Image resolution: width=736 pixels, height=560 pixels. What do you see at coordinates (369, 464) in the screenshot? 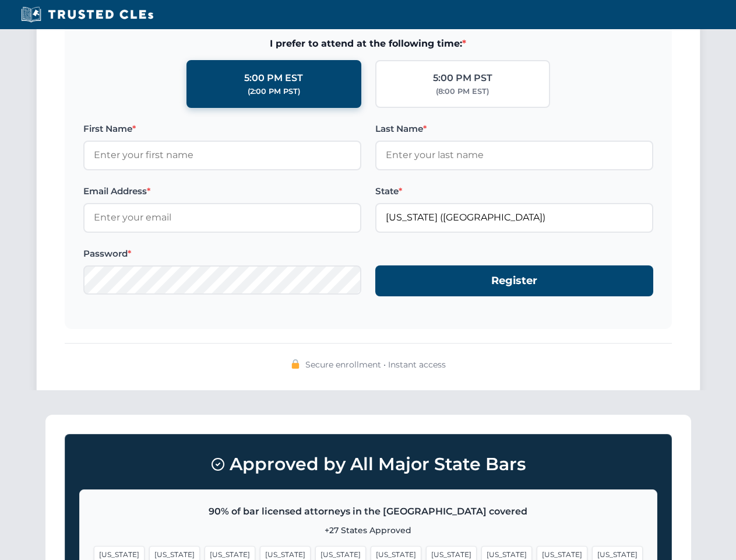
I see `h3: Approved by All Major State Bars` at bounding box center [369, 464].